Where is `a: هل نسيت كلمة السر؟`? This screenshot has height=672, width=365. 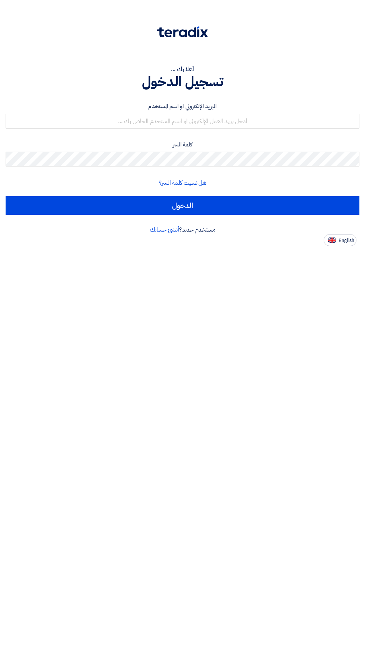 a: هل نسيت كلمة السر؟ is located at coordinates (182, 183).